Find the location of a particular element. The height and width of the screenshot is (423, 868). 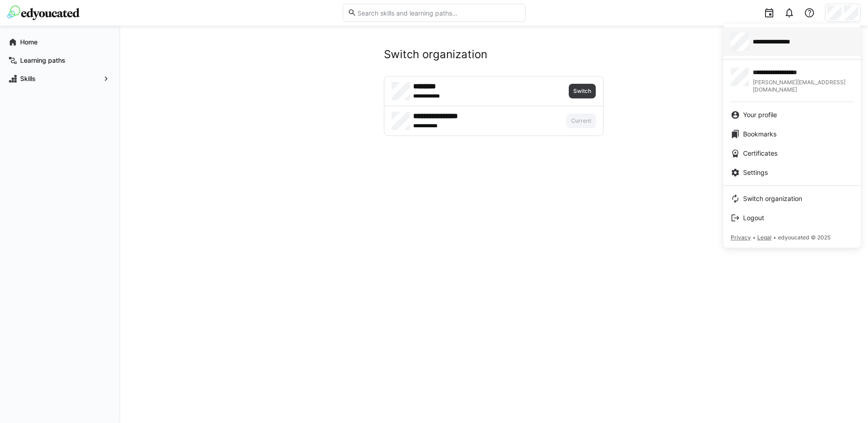

span: Settings is located at coordinates (755, 173).